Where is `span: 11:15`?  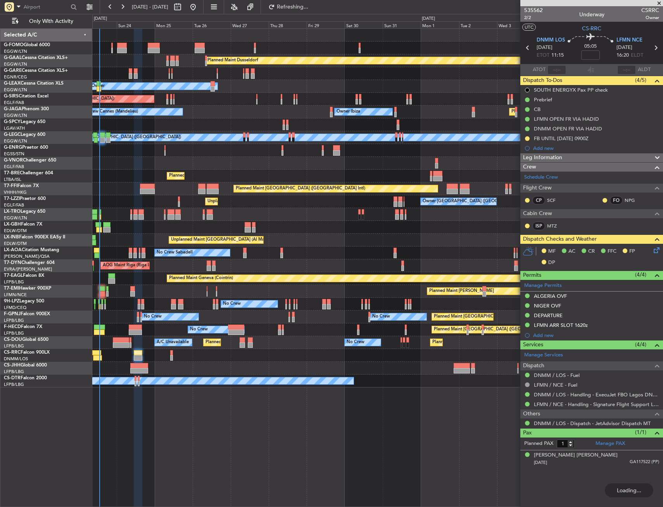 span: 11:15 is located at coordinates (558, 55).